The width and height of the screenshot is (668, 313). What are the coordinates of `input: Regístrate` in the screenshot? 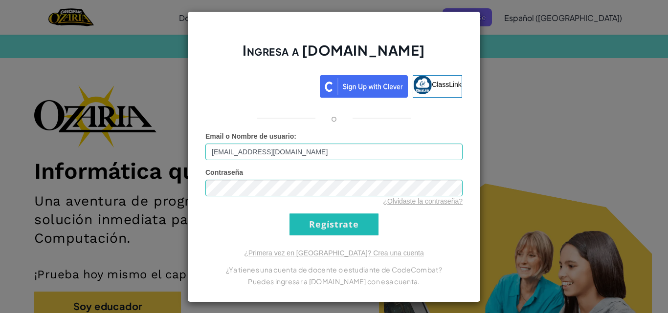 It's located at (334, 224).